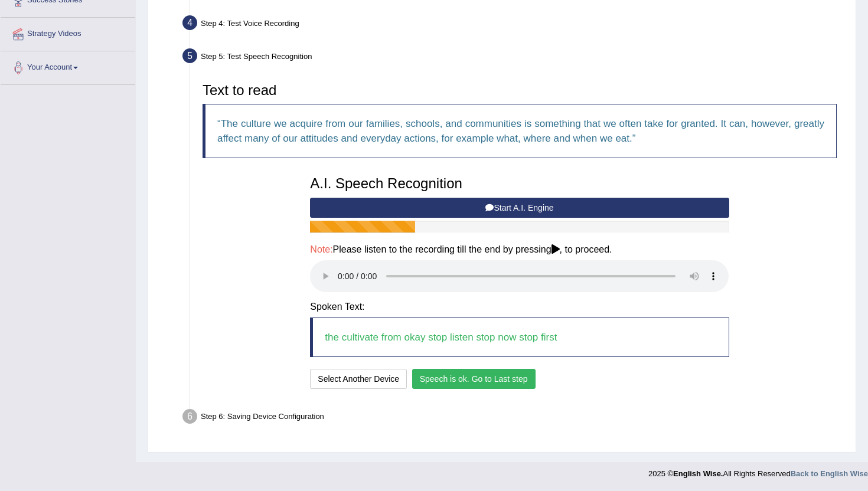  Describe the element at coordinates (68, 66) in the screenshot. I see `a: Your Account` at that location.